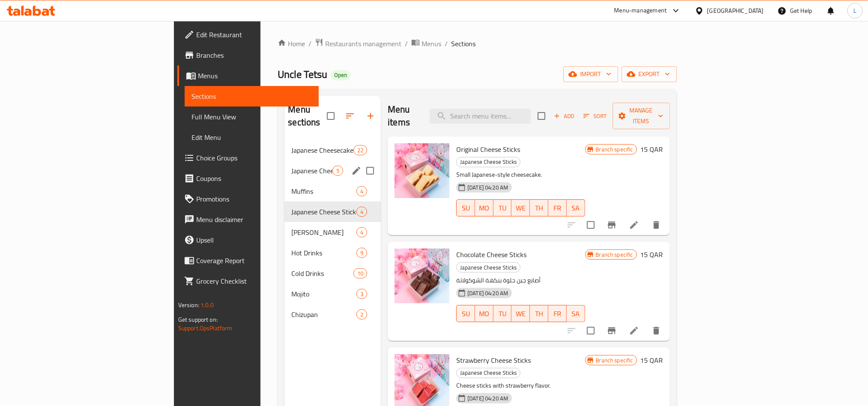  I want to click on button: TU, so click(502, 208).